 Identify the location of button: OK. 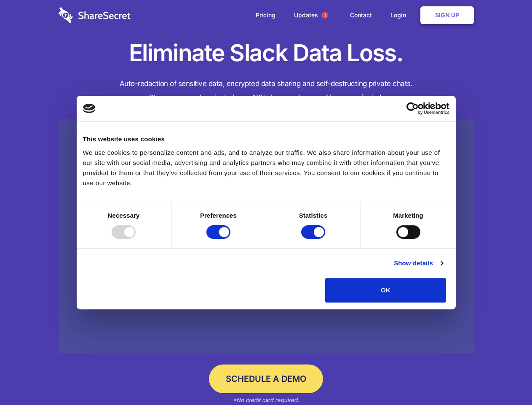
(385, 290).